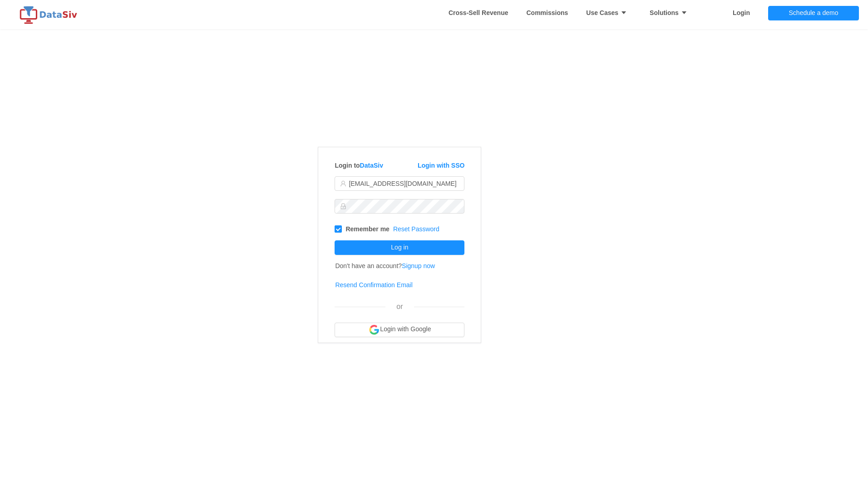 The width and height of the screenshot is (868, 488). Describe the element at coordinates (813, 13) in the screenshot. I see `button: Schedule a demo` at that location.